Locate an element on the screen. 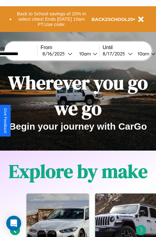 This screenshot has width=156, height=237. div: Open Intercom Messenger is located at coordinates (14, 223).